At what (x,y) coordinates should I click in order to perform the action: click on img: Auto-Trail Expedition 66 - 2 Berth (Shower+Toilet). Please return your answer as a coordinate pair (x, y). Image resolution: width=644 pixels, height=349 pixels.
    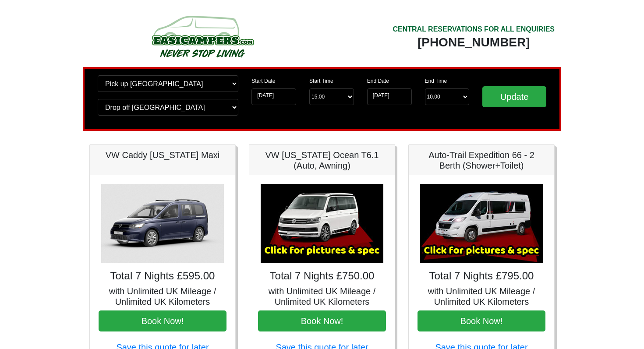
    Looking at the image, I should click on (481, 223).